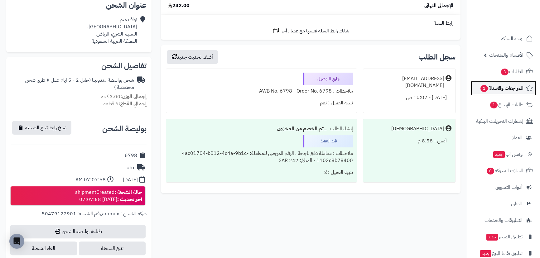 The height and width of the screenshot is (258, 540). I want to click on div: تنبيه العميل : لا, so click(261, 172).